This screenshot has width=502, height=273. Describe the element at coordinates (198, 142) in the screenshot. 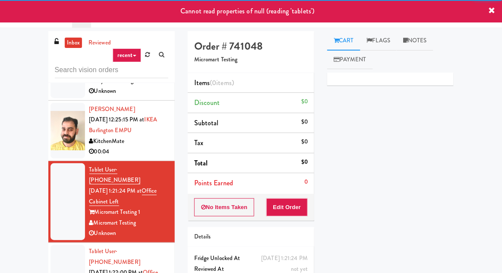

I see `span: Tax` at that location.